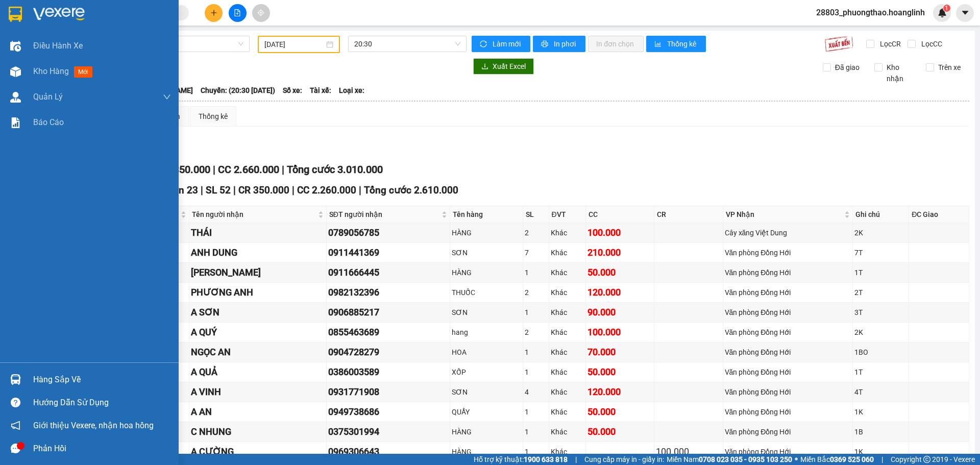  What do you see at coordinates (261, 13) in the screenshot?
I see `span: aim` at bounding box center [261, 13].